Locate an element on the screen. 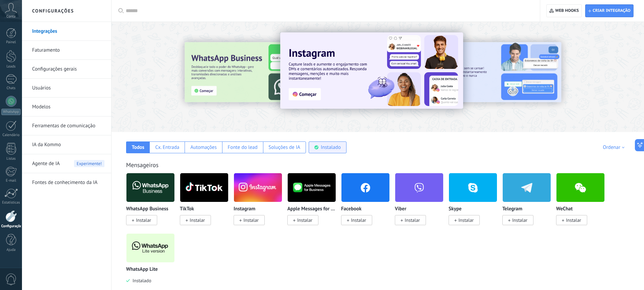  p: Apple Messages for Business is located at coordinates (312, 209).